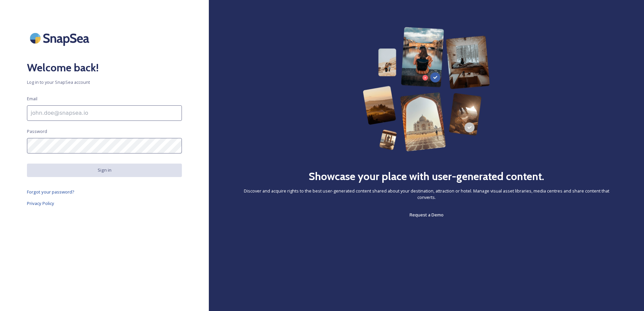  Describe the element at coordinates (426, 215) in the screenshot. I see `a: Request a Demo` at that location.